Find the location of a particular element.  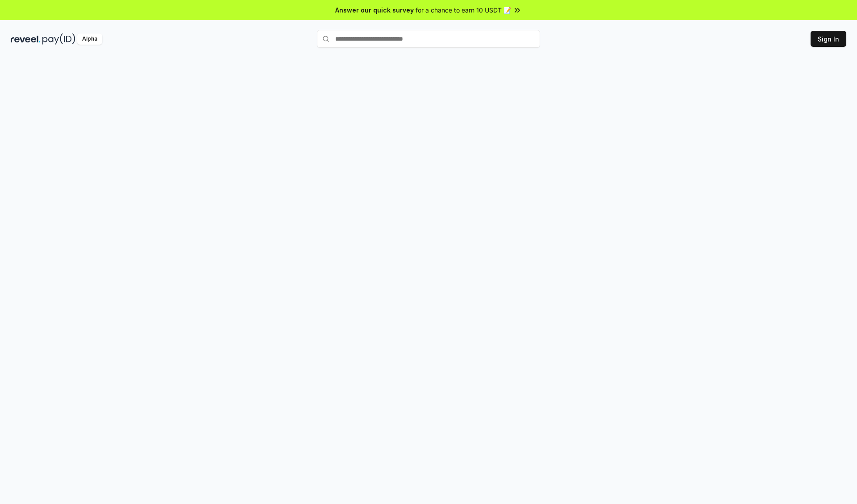

button: Sign In is located at coordinates (829, 39).